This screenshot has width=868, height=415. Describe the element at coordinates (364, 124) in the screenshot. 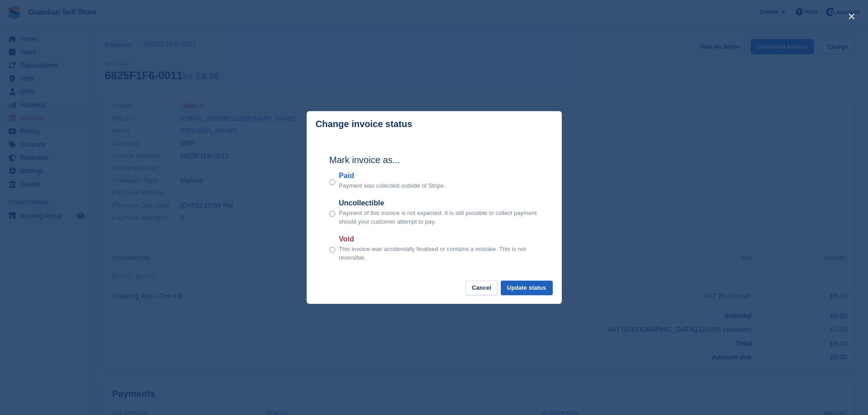

I see `p: Change invoice status` at that location.